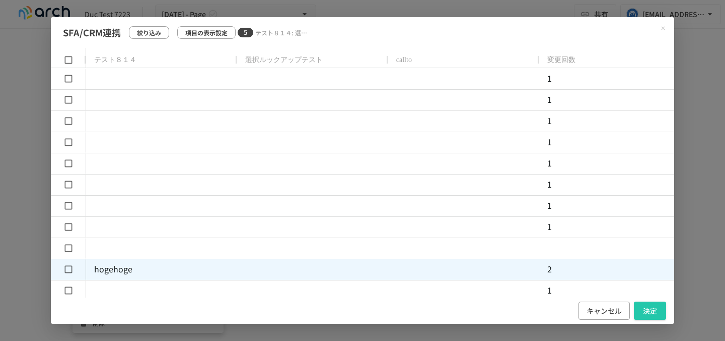 This screenshot has width=725, height=341. I want to click on button: 決定, so click(650, 310).